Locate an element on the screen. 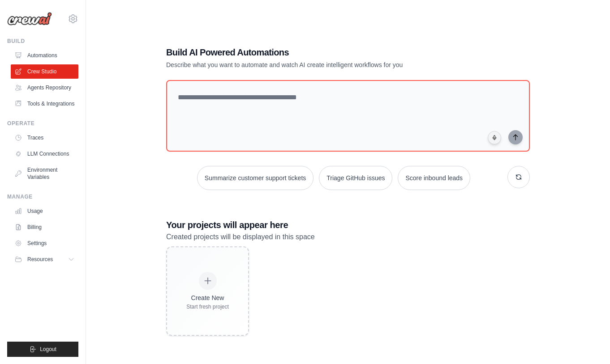 The image size is (610, 364). button: Score inbound leads is located at coordinates (434, 178).